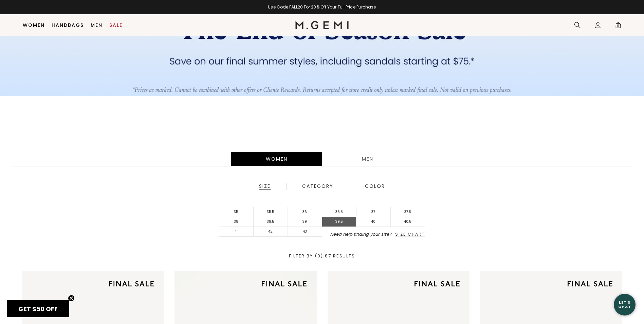 The image size is (644, 324). I want to click on li: 39.5, so click(339, 221).